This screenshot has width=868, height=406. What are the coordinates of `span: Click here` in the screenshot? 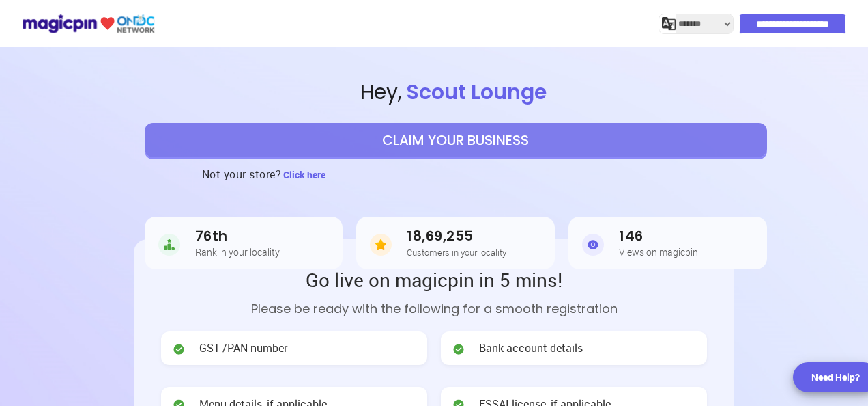 It's located at (305, 174).